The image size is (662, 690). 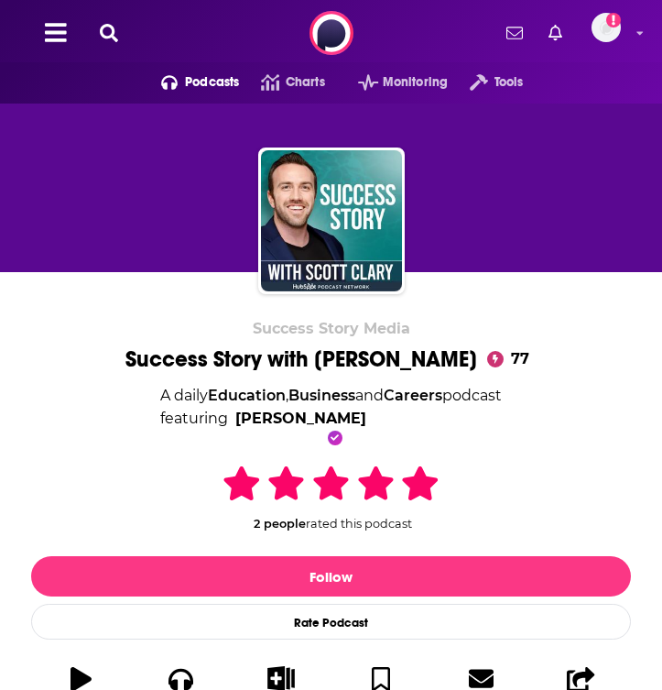 I want to click on img: Success Story with Scott D. Clary, so click(x=331, y=221).